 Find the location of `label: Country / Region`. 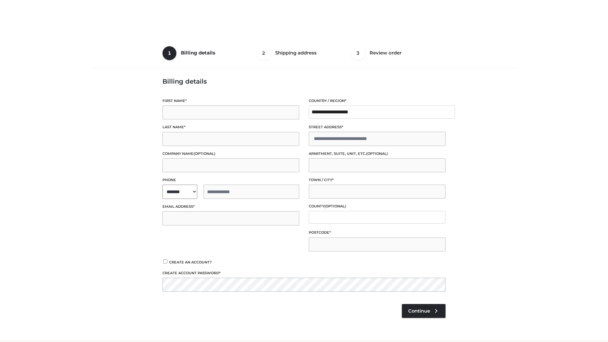

label: Country / Region is located at coordinates (377, 101).